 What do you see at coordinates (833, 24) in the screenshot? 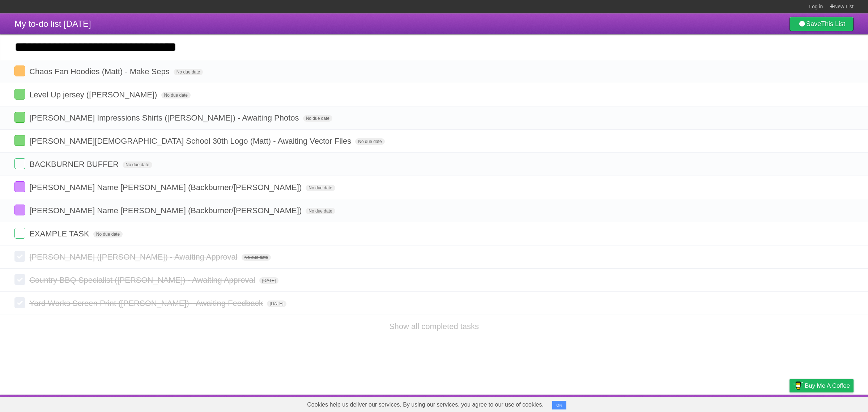
I see `b: This List` at bounding box center [833, 24].